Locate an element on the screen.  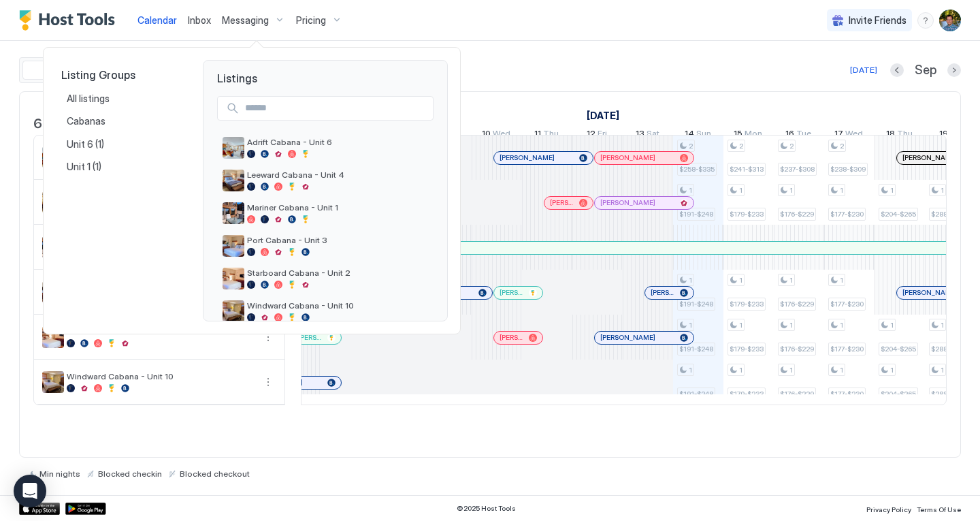
span: Port Cabana - Unit 3 is located at coordinates (337, 240).